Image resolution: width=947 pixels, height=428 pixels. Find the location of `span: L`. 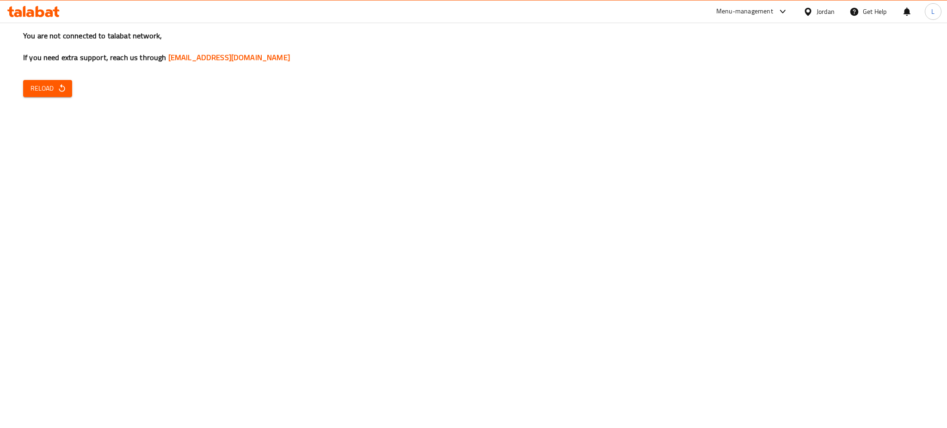

span: L is located at coordinates (932, 12).